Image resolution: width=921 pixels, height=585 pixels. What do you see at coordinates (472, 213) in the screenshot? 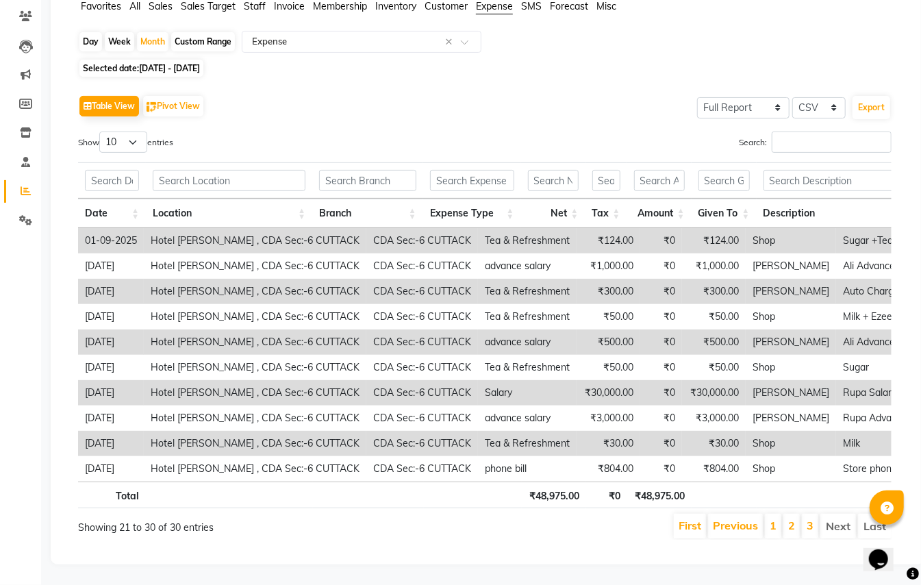
I see `th: Expense Type: activate to sort column ascending` at bounding box center [472, 213].